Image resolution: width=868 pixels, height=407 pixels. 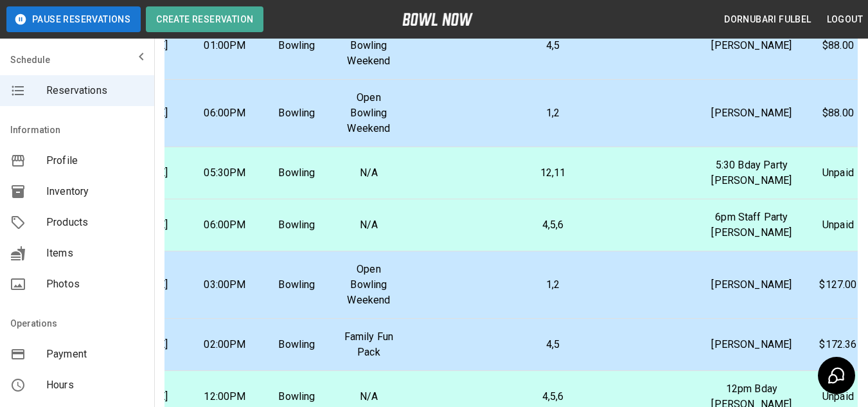 What do you see at coordinates (95, 385) in the screenshot?
I see `span: Hours` at bounding box center [95, 385].